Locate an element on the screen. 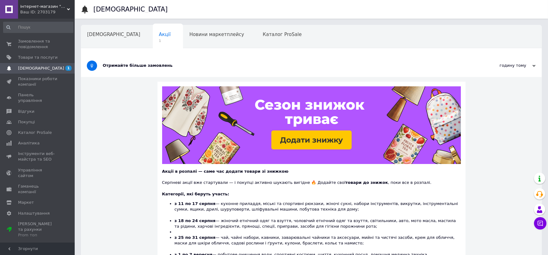 The width and height of the screenshot is (548, 255). span: Замовлення та повідомлення is located at coordinates (38, 44).